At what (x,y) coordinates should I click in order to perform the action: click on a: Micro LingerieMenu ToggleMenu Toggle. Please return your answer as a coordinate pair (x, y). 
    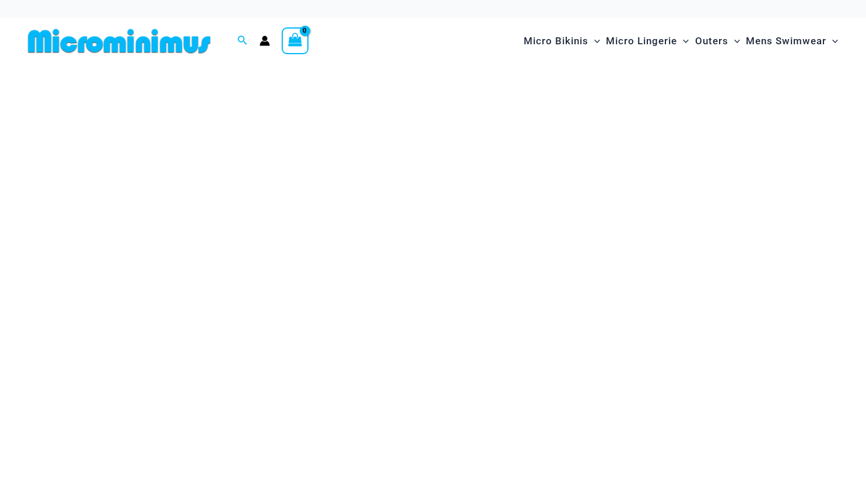
    Looking at the image, I should click on (648, 41).